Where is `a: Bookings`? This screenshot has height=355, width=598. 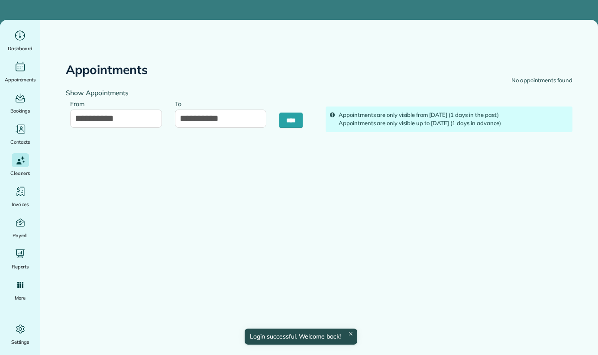 a: Bookings is located at coordinates (20, 103).